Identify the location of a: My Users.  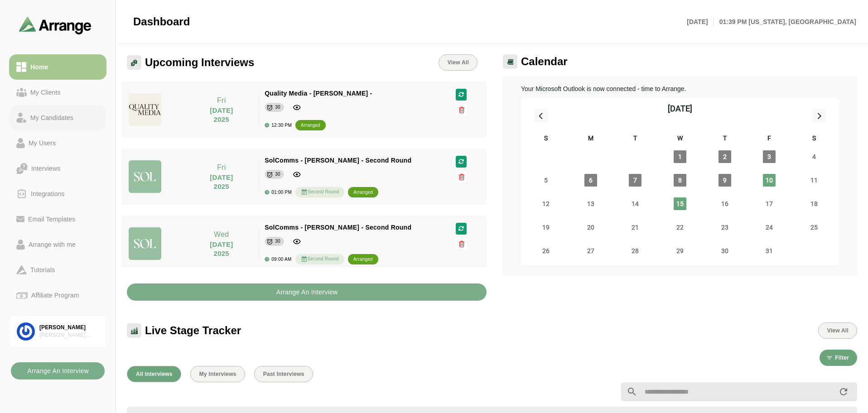
(58, 143).